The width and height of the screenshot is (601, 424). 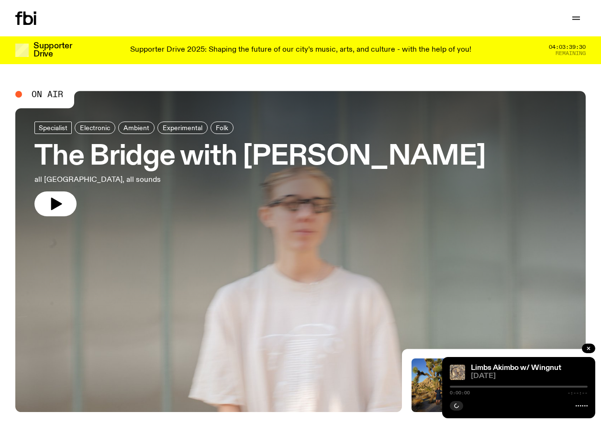 I want to click on span: Remaining, so click(x=570, y=53).